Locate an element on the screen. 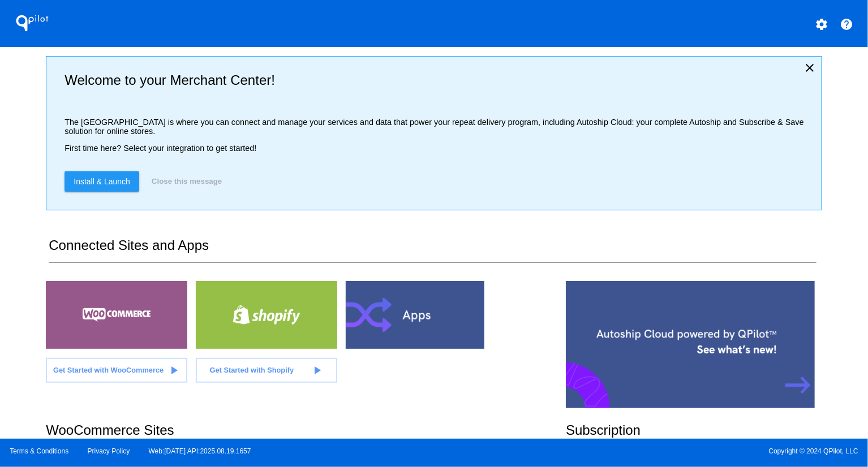 This screenshot has width=868, height=467. a: Get Started with Shopify is located at coordinates (267, 370).